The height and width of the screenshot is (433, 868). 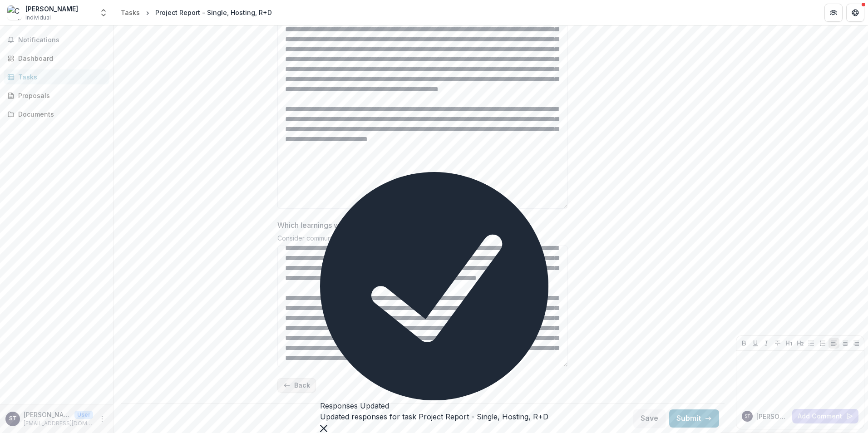 I want to click on button: Partners, so click(x=833, y=13).